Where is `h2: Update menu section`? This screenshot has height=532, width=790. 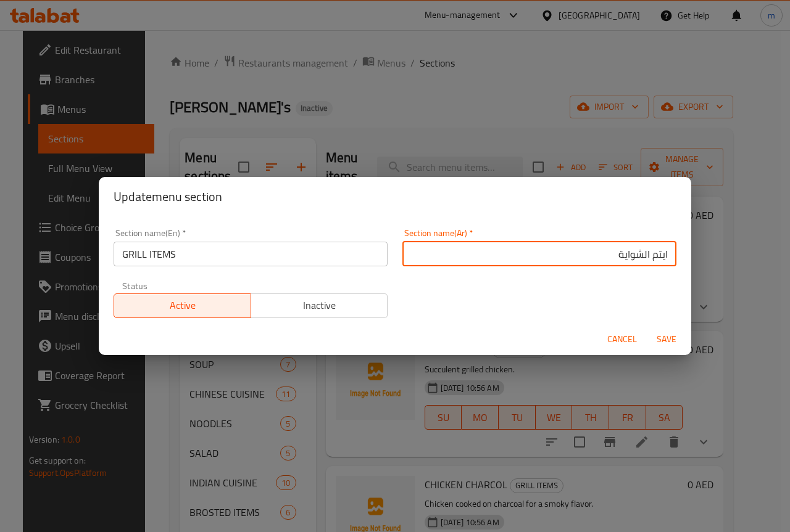
h2: Update menu section is located at coordinates (395, 197).